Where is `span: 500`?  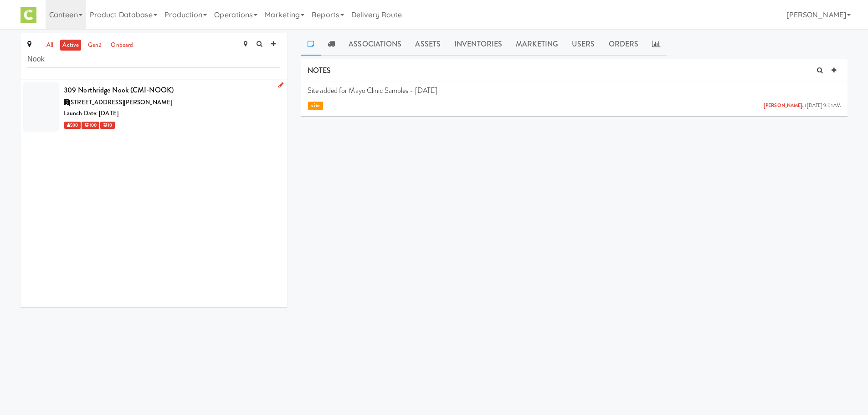
span: 500 is located at coordinates (73, 126).